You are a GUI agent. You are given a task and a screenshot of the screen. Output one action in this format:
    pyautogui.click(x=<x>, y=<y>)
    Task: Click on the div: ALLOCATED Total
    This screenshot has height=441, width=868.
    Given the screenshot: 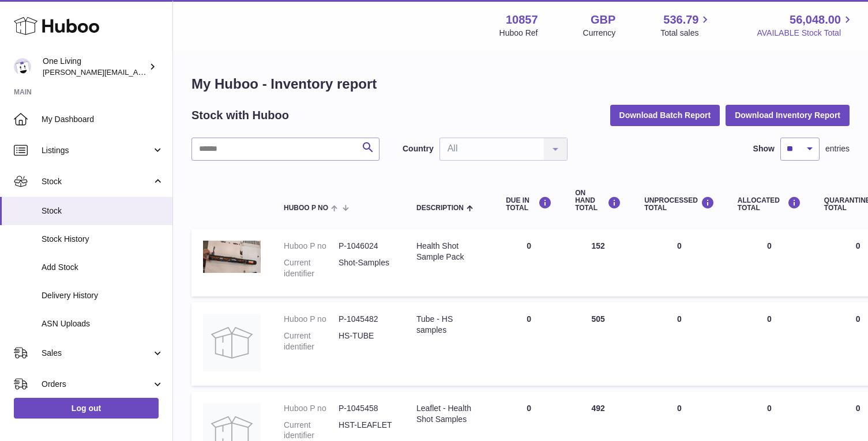 What is the action you would take?
    pyautogui.click(x=769, y=204)
    